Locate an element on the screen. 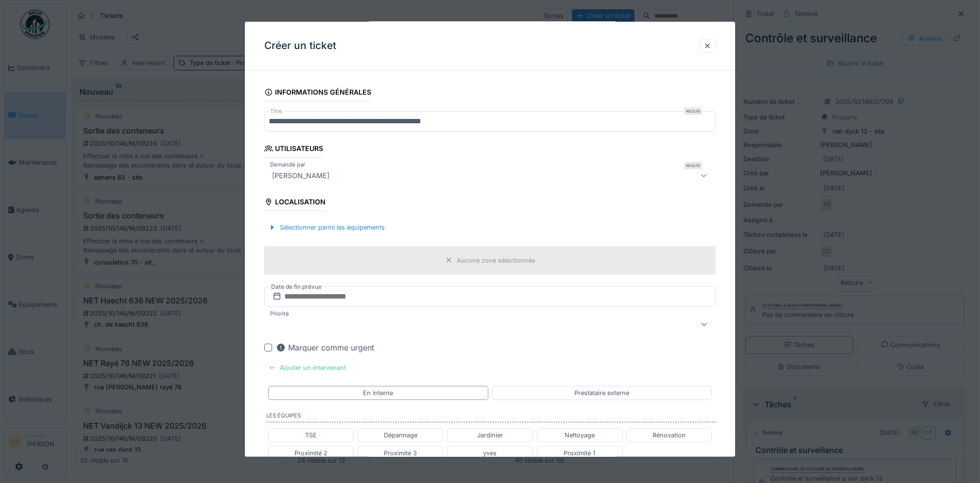 This screenshot has height=483, width=980. div: Marquer comme urgent is located at coordinates (325, 348).